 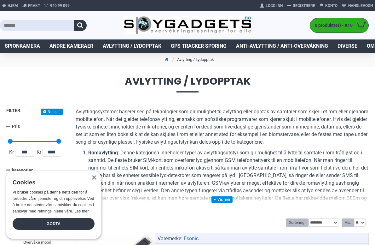 I want to click on a: Avlytting / Lydopptak, so click(x=132, y=46).